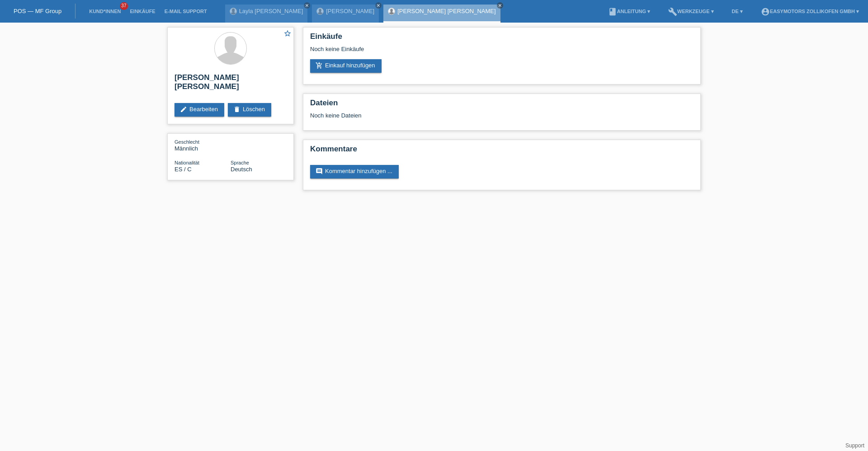  Describe the element at coordinates (502, 105) in the screenshot. I see `h2: Dateien` at that location.